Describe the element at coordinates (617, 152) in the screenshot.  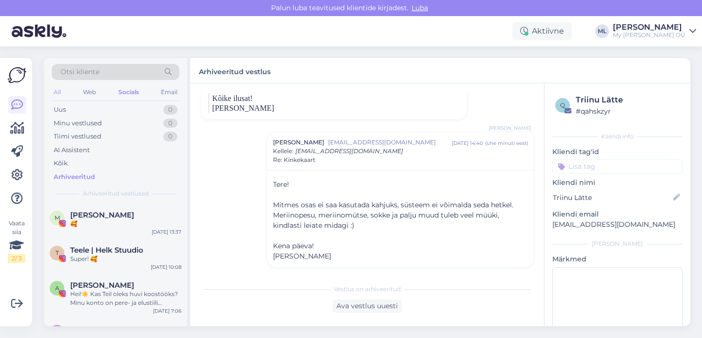
I see `p: Kliendi tag'id` at that location.